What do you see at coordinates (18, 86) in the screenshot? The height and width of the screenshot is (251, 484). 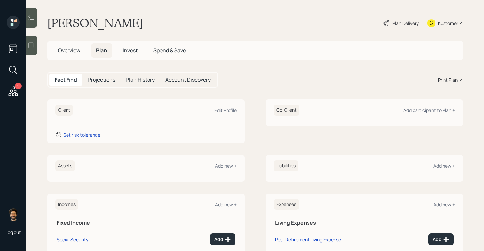 I see `div: 5` at bounding box center [18, 86].